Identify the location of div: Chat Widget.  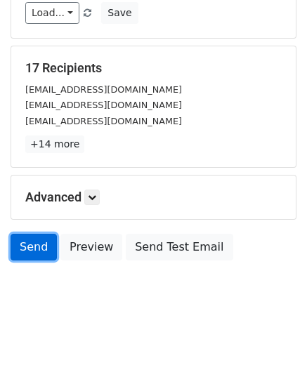
(272, 343).